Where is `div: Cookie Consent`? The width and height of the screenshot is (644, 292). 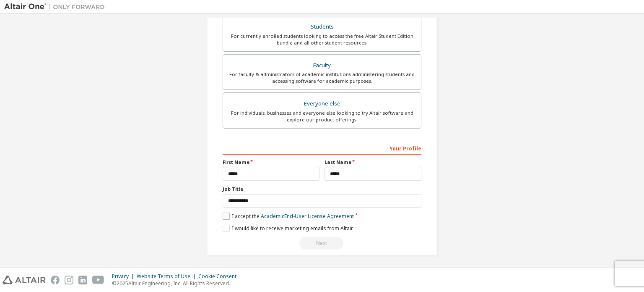
div: Cookie Consent is located at coordinates (220, 276).